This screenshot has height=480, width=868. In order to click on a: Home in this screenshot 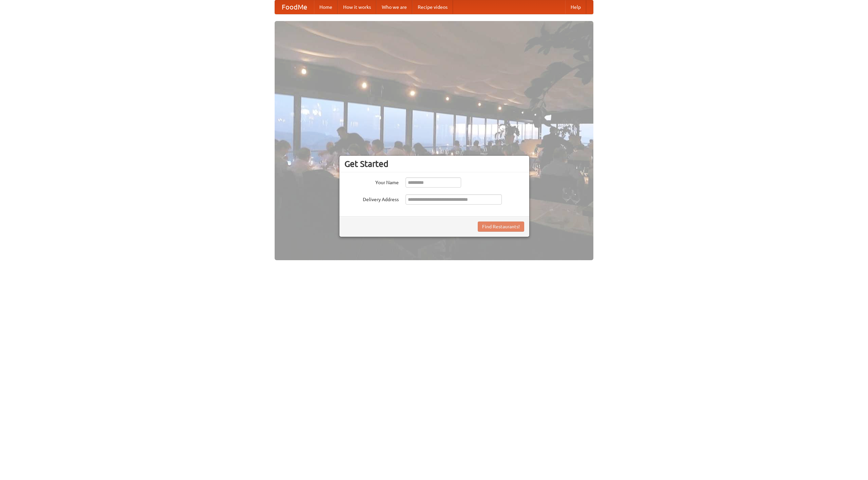, I will do `click(326, 7)`.